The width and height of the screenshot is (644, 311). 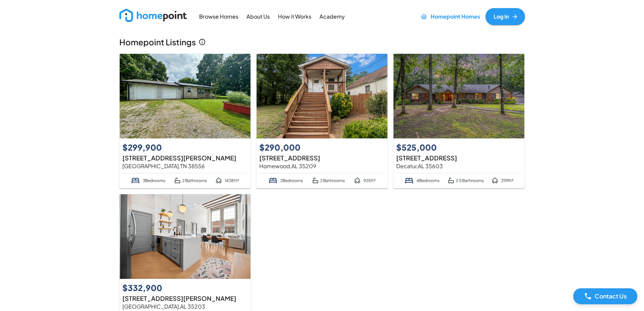 I want to click on img: 1902 26th Ave S, so click(x=322, y=96).